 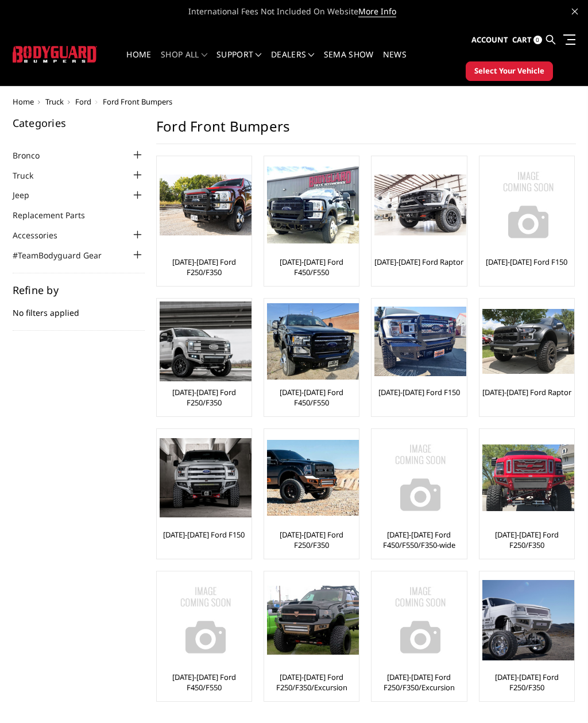 What do you see at coordinates (64, 255) in the screenshot?
I see `a: #TeamBodyguard Gear` at bounding box center [64, 255].